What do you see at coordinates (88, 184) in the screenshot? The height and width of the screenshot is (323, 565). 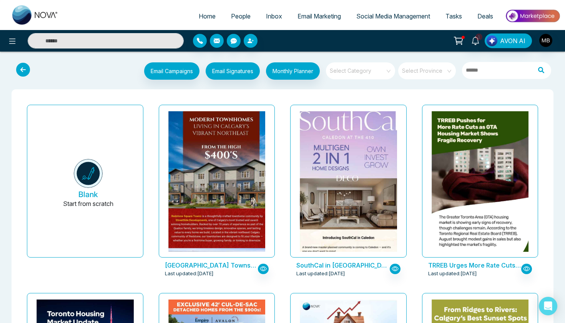 I see `button: BlankStart from scratch` at bounding box center [88, 184].